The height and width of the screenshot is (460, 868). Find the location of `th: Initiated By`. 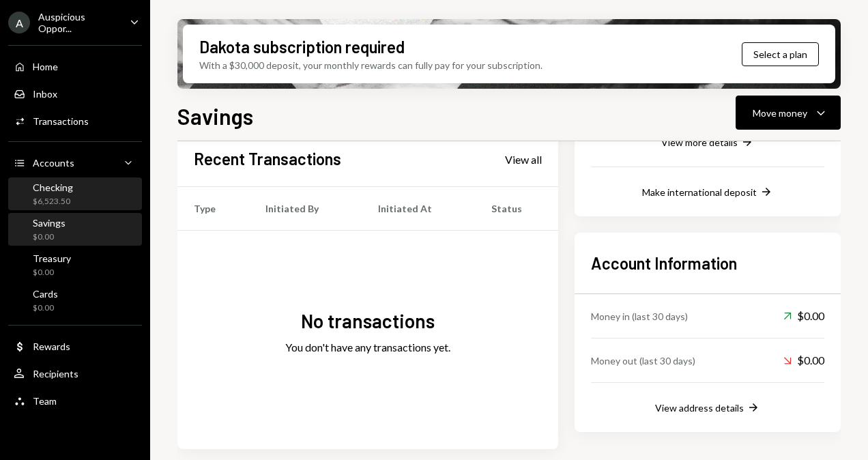

th: Initiated By is located at coordinates (305, 209).